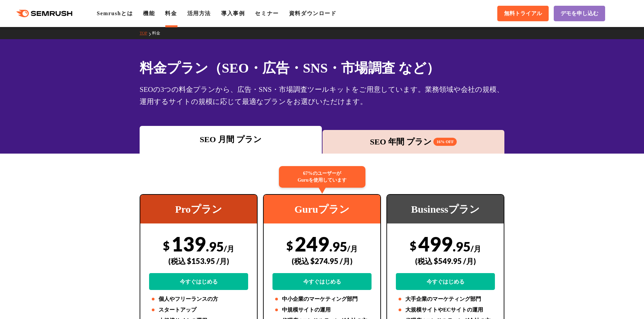 The width and height of the screenshot is (644, 319). What do you see at coordinates (199, 13) in the screenshot?
I see `a: 活用方法` at bounding box center [199, 13].